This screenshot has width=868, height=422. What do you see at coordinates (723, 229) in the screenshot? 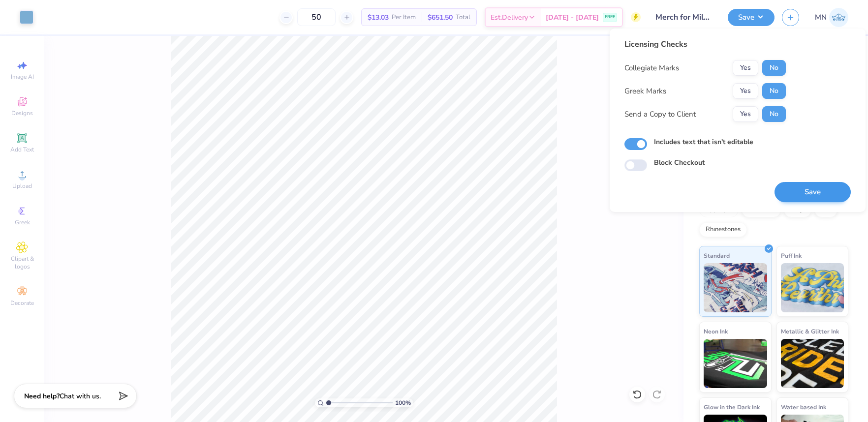
I see `div: Rhinestones` at bounding box center [723, 229].